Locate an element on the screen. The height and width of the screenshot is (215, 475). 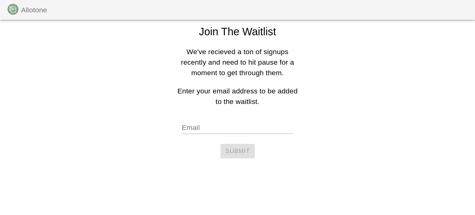
img: logo is located at coordinates (13, 9).